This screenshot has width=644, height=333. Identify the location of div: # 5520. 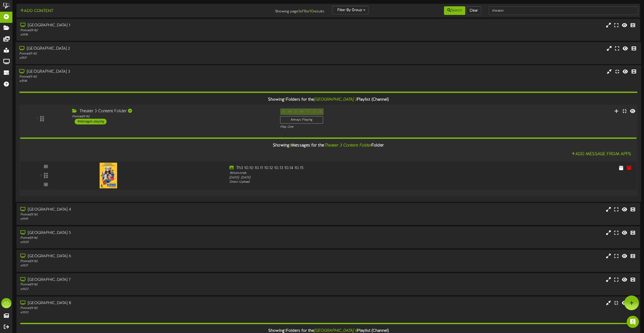
(147, 243).